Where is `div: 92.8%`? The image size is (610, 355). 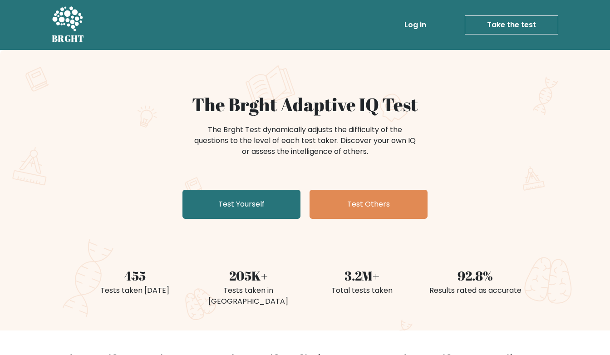
div: 92.8% is located at coordinates (475, 276).